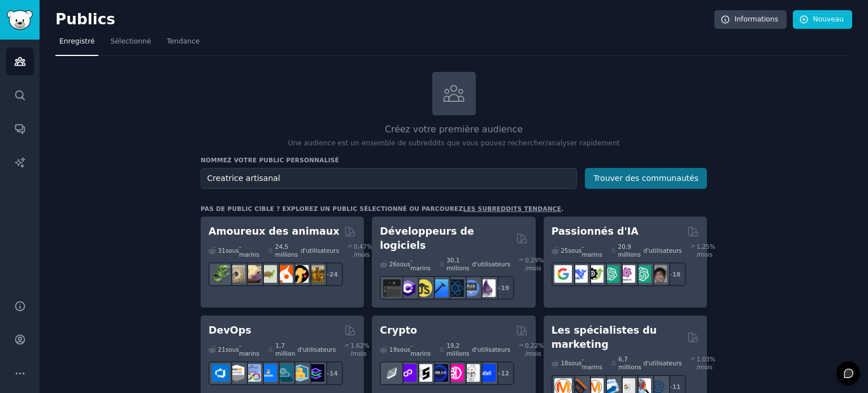  Describe the element at coordinates (333, 373) in the screenshot. I see `font: 14` at that location.